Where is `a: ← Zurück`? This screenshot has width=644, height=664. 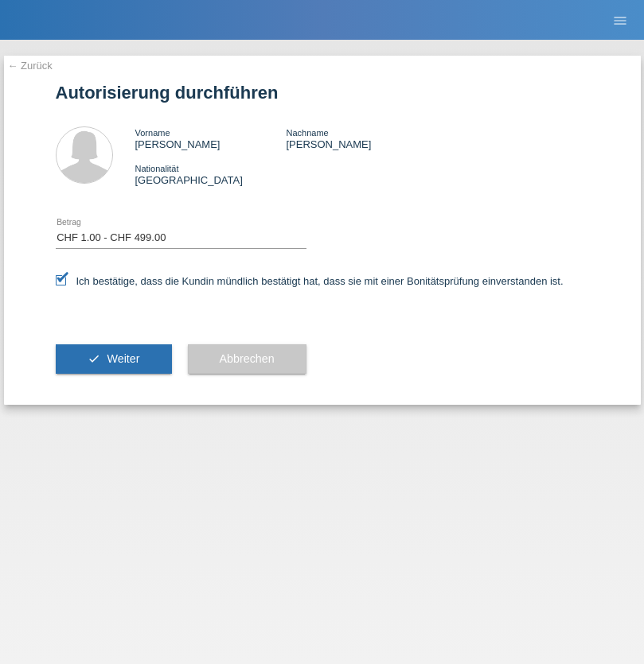
a: ← Zurück is located at coordinates (30, 65).